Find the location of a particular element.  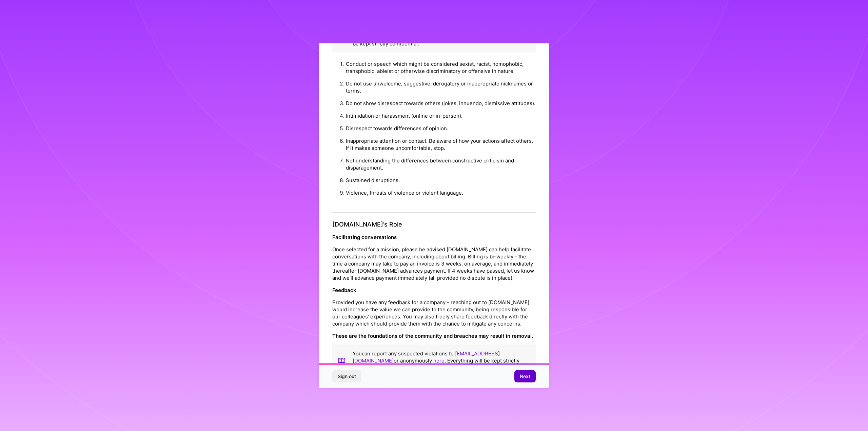

p: You can report any suspected violations to or anonymously . Everything will be kept strictly conf... is located at coordinates (441, 360).